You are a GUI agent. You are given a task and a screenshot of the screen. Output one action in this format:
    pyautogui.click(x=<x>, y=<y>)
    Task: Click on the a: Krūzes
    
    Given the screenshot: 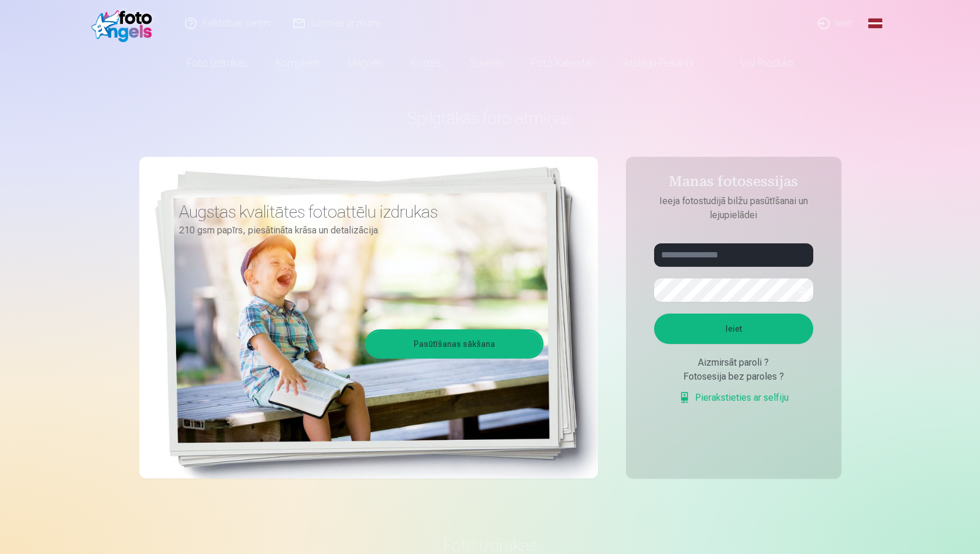 What is the action you would take?
    pyautogui.click(x=426, y=63)
    